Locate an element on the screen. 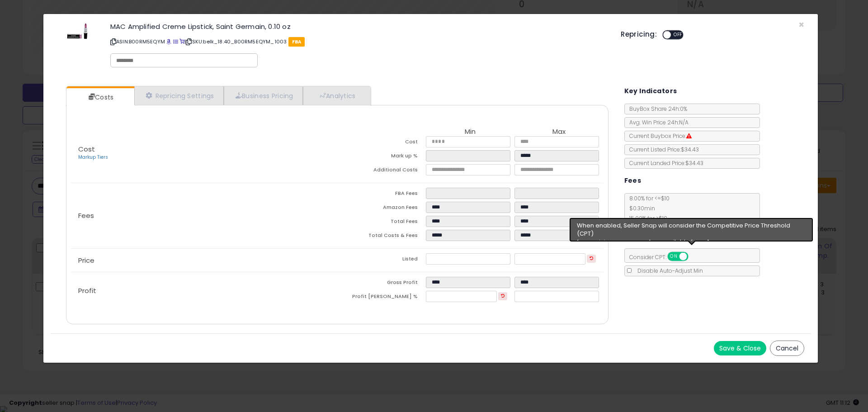 The height and width of the screenshot is (412, 868). span: FBA is located at coordinates (297, 42).